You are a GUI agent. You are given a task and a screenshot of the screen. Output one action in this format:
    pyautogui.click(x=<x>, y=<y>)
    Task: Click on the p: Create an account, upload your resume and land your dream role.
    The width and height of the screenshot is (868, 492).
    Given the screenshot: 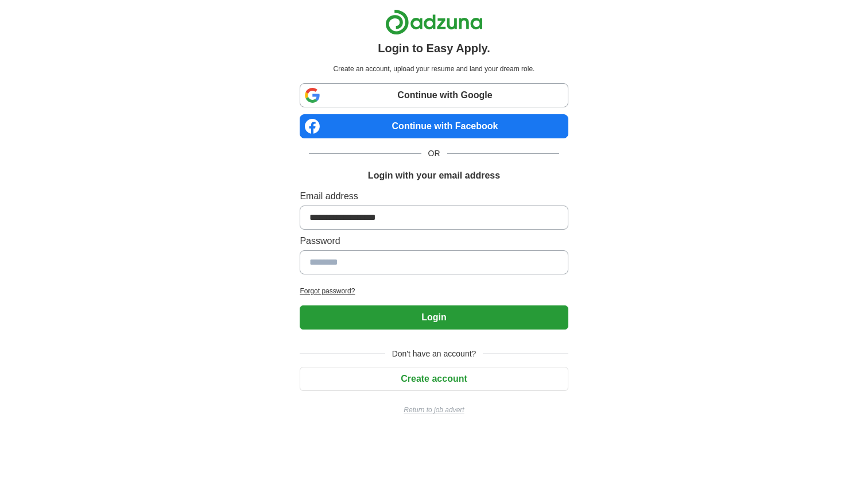 What is the action you would take?
    pyautogui.click(x=434, y=69)
    